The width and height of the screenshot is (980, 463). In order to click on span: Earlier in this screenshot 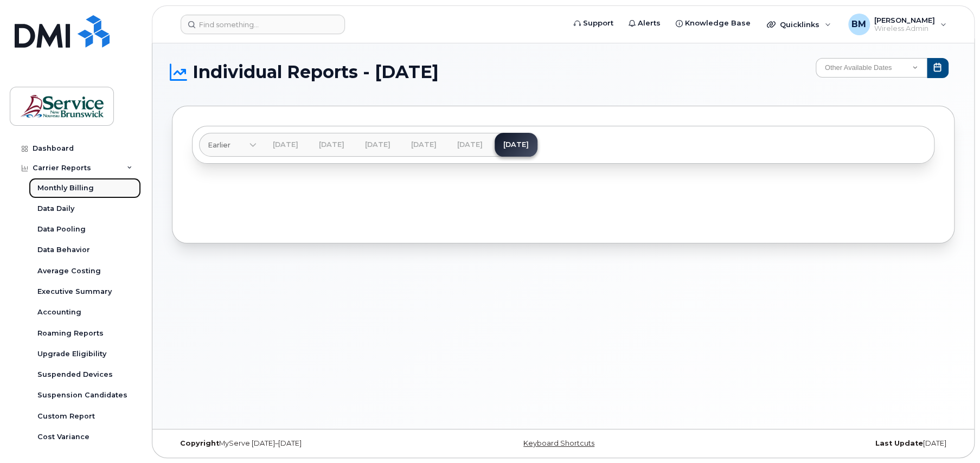, I will do `click(219, 145)`.